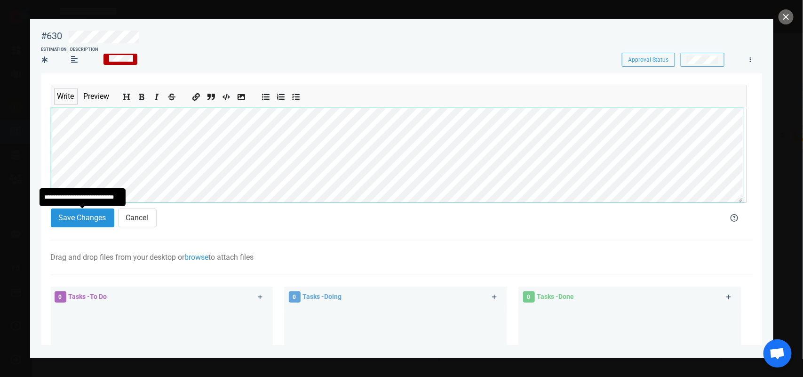 This screenshot has height=377, width=803. Describe the element at coordinates (322, 296) in the screenshot. I see `span: Tasks - Doing` at that location.